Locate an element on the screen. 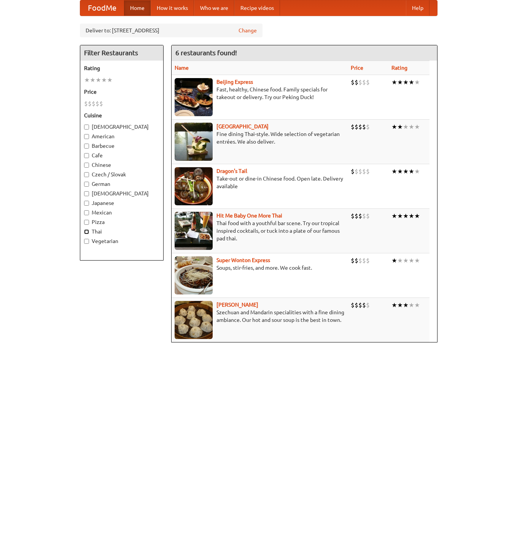  input: American is located at coordinates (86, 136).